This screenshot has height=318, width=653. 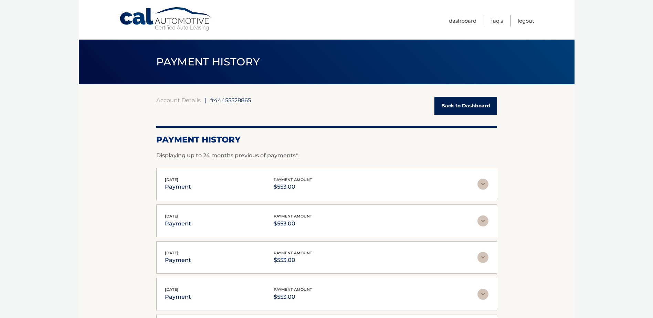 What do you see at coordinates (526, 21) in the screenshot?
I see `a: Logout` at bounding box center [526, 21].